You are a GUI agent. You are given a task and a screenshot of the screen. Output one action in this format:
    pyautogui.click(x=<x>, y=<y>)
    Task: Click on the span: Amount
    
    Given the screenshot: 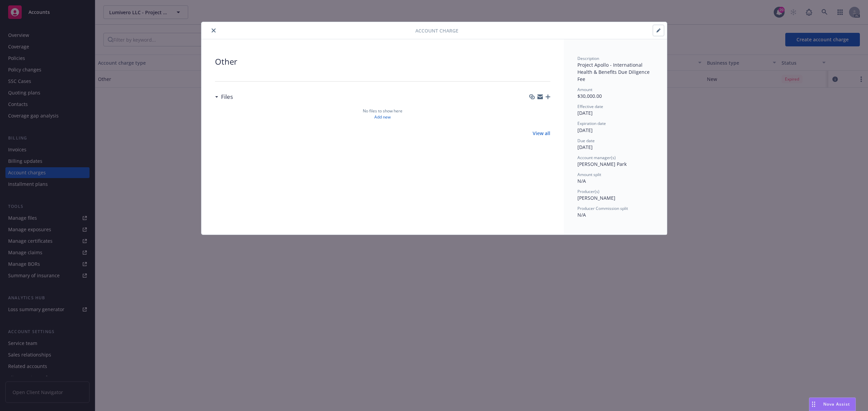 What is the action you would take?
    pyautogui.click(x=585, y=90)
    